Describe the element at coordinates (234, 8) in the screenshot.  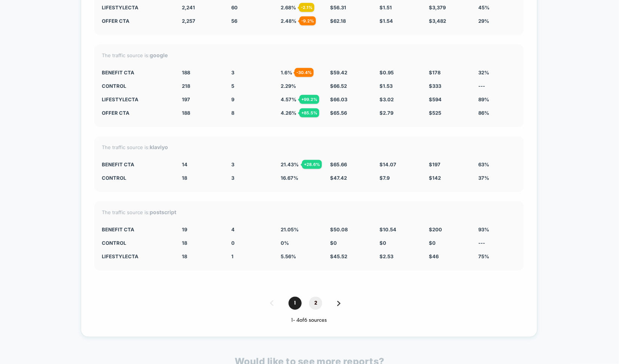
I see `span: 60` at that location.